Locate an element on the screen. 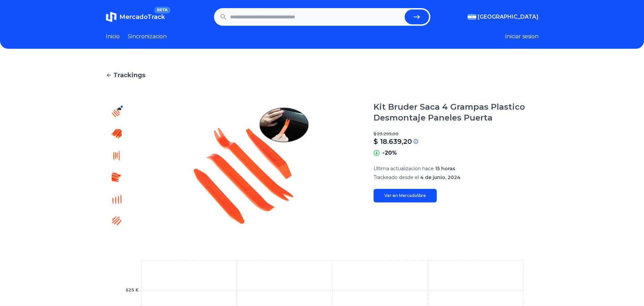 This screenshot has height=306, width=644. p: $ 23.299,00 is located at coordinates (456, 134).